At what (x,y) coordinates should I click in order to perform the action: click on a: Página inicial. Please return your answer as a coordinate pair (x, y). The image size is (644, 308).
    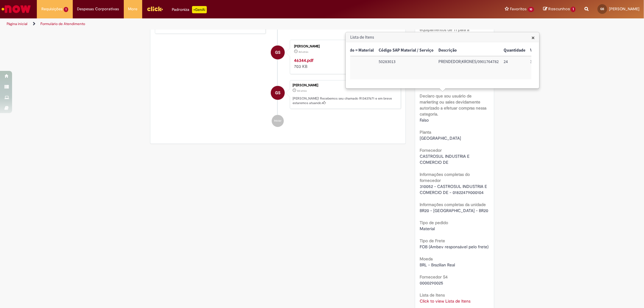
    Looking at the image, I should click on (17, 24).